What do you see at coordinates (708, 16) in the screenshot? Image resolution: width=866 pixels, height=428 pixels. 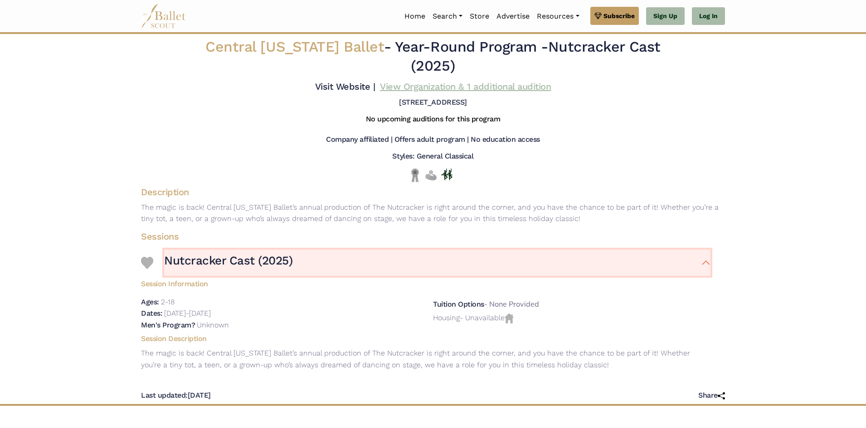 I see `a: Log In` at bounding box center [708, 16].